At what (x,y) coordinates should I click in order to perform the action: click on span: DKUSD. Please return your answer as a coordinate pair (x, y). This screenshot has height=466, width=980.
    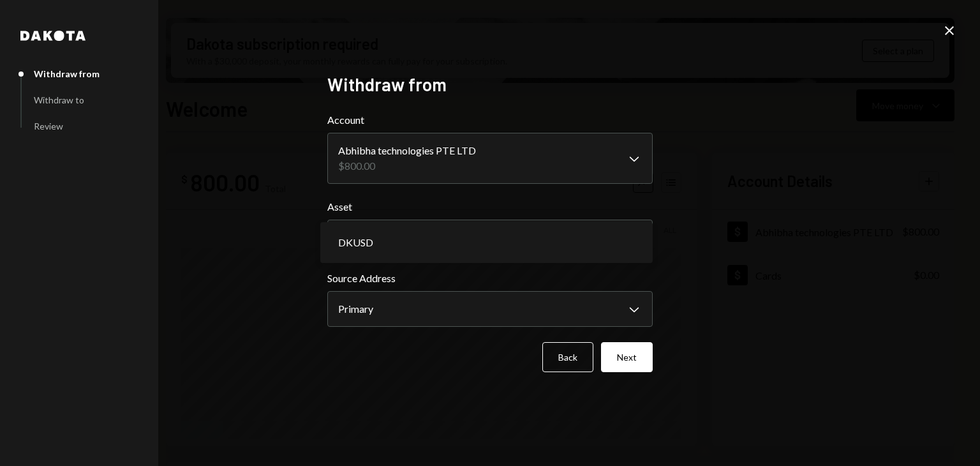
    Looking at the image, I should click on (356, 243).